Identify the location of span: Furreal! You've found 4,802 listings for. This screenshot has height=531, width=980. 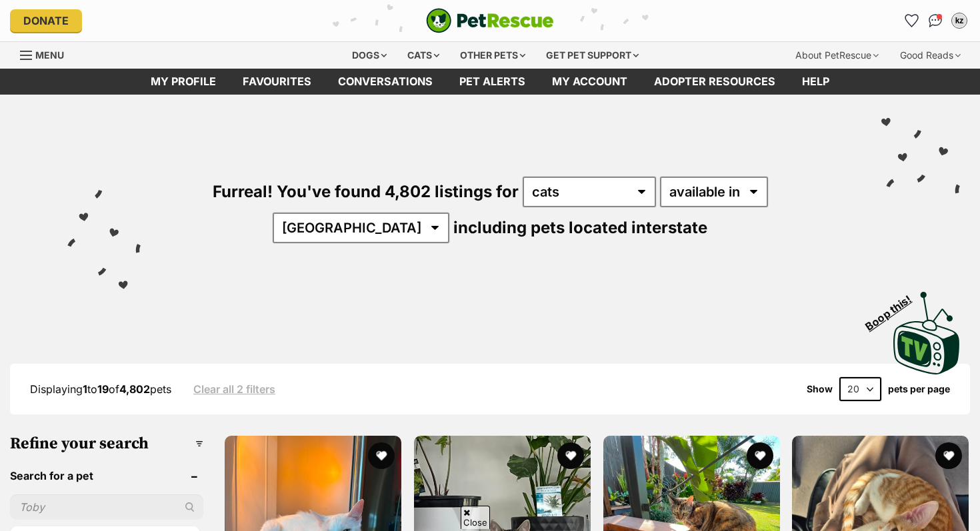
(365, 191).